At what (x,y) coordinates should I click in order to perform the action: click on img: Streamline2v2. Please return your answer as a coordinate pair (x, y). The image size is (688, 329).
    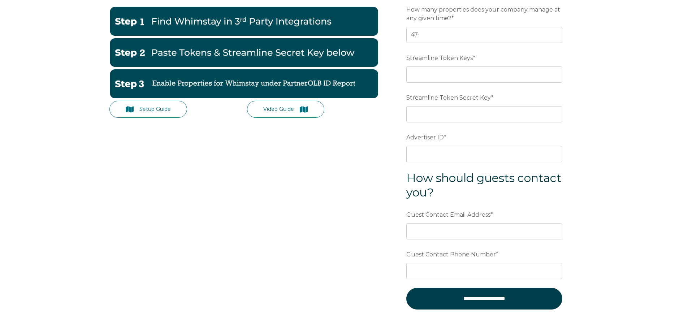
    Looking at the image, I should click on (244, 53).